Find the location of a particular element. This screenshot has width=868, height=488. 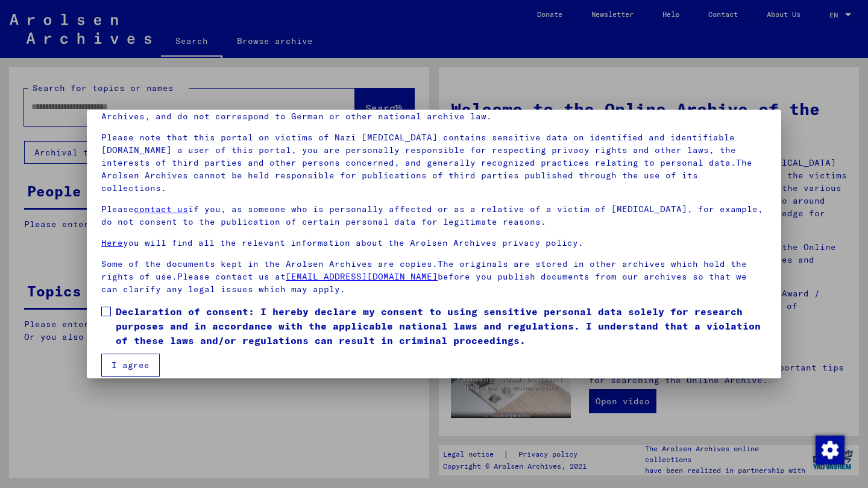

a: Here is located at coordinates (112, 243).